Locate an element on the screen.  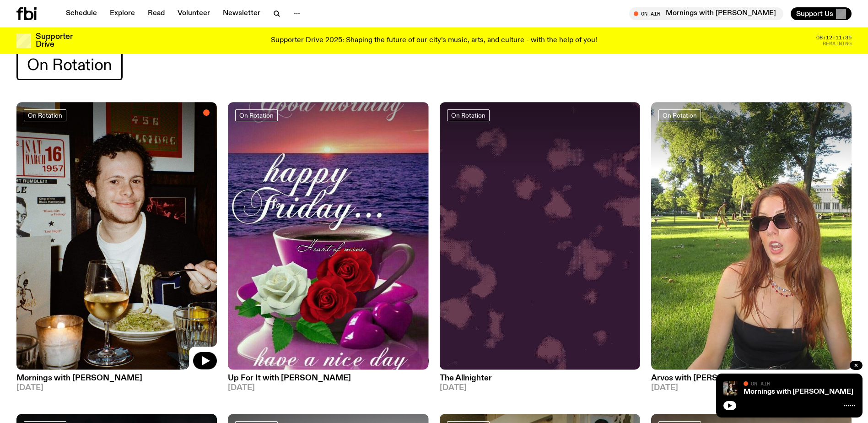
span: 08:12:11:35 is located at coordinates (834, 38).